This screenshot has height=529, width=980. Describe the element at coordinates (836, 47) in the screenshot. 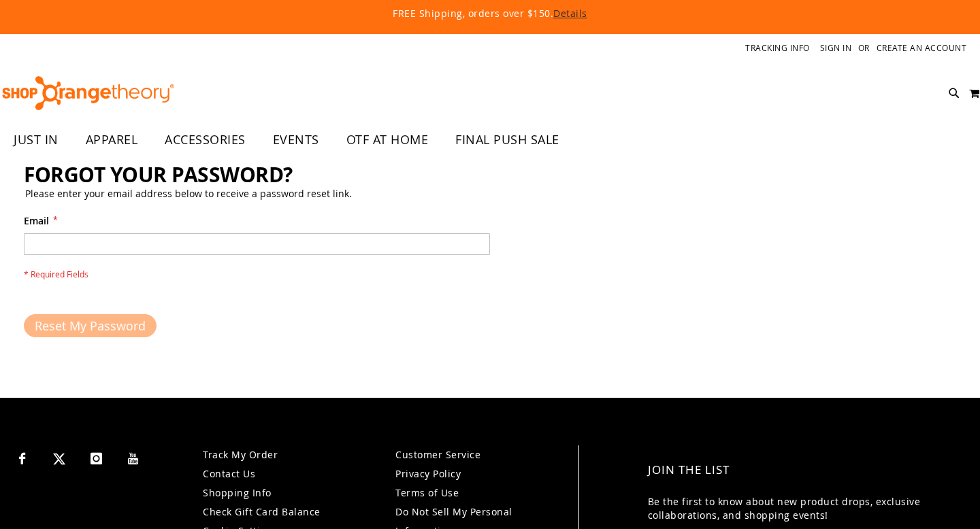

I see `a: Sign In` at that location.